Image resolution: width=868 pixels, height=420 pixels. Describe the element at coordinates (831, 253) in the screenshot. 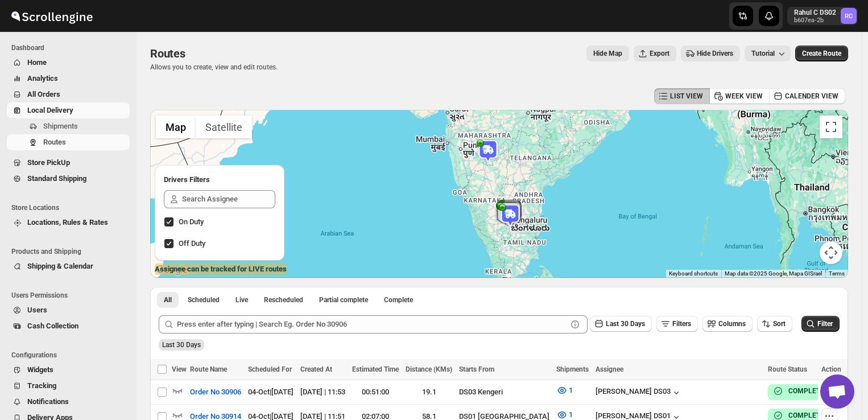

I see `button: Map camera controls` at that location.